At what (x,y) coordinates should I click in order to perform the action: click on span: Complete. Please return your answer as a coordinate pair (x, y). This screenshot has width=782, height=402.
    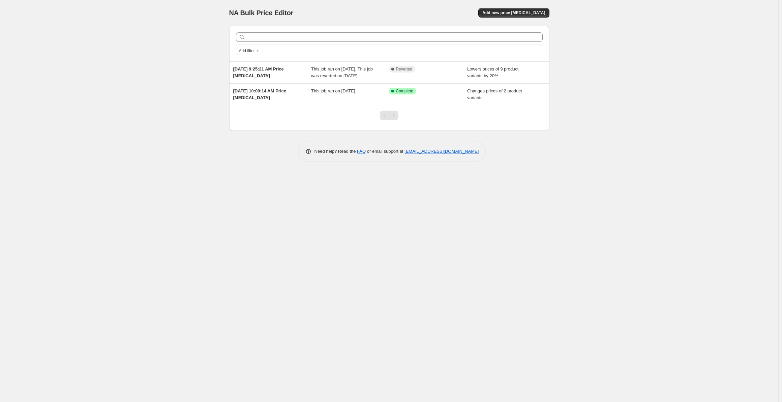
    Looking at the image, I should click on (405, 91).